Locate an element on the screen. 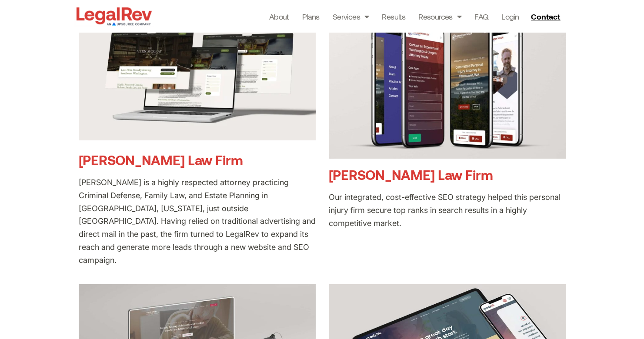 Image resolution: width=644 pixels, height=339 pixels. a: FAQ is located at coordinates (481, 16).